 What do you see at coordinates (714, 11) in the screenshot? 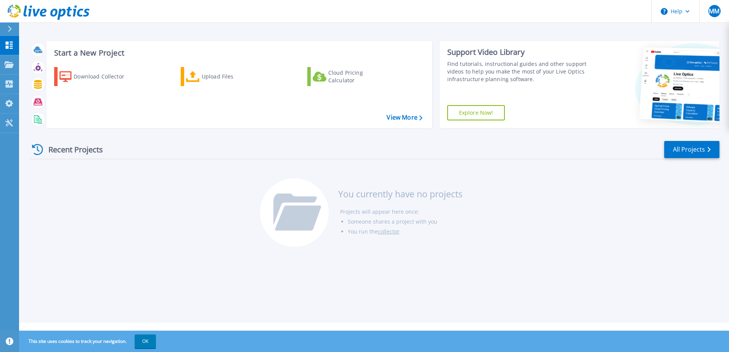
I see `span: MM` at bounding box center [714, 11].